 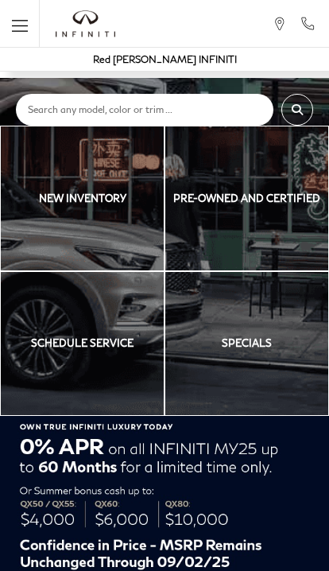 What do you see at coordinates (85, 24) in the screenshot?
I see `a: infiniti` at bounding box center [85, 24].